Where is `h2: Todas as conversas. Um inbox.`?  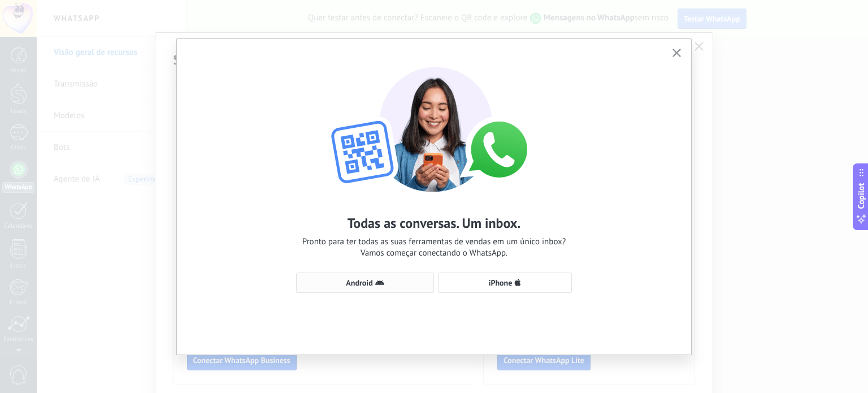 h2: Todas as conversas. Um inbox. is located at coordinates (434, 223).